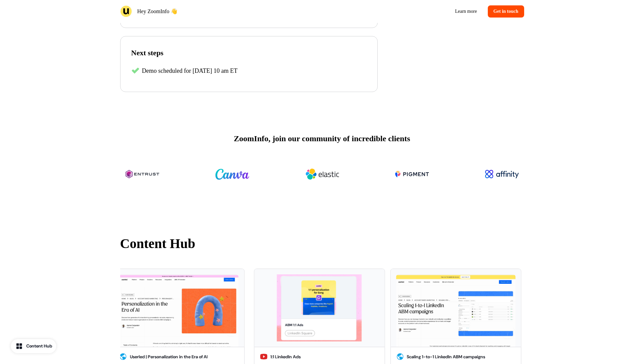 The image size is (644, 364). What do you see at coordinates (322, 243) in the screenshot?
I see `p: Content Hub` at bounding box center [322, 243].